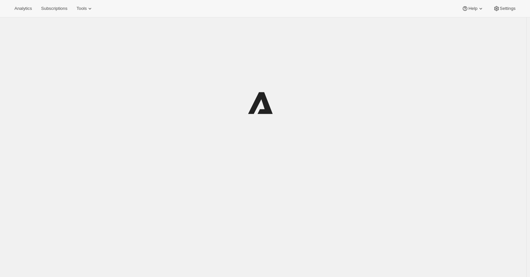  I want to click on button: Help, so click(472, 9).